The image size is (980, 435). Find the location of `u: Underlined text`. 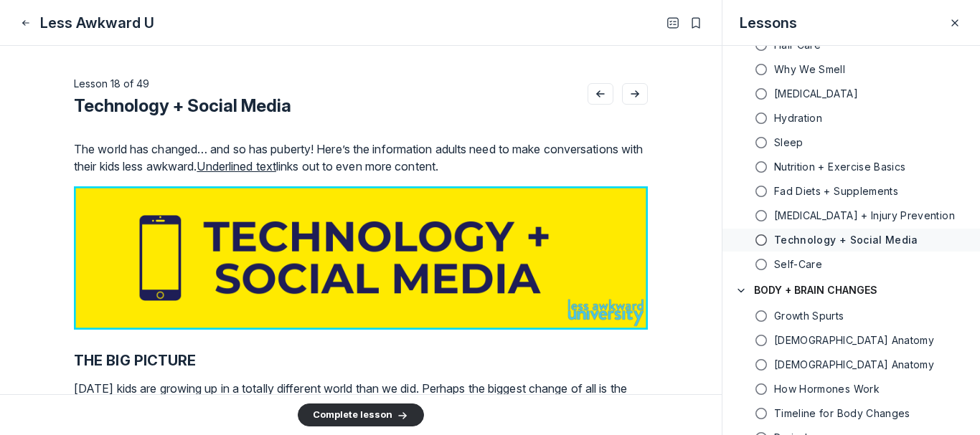

u: Underlined text is located at coordinates (236, 167).